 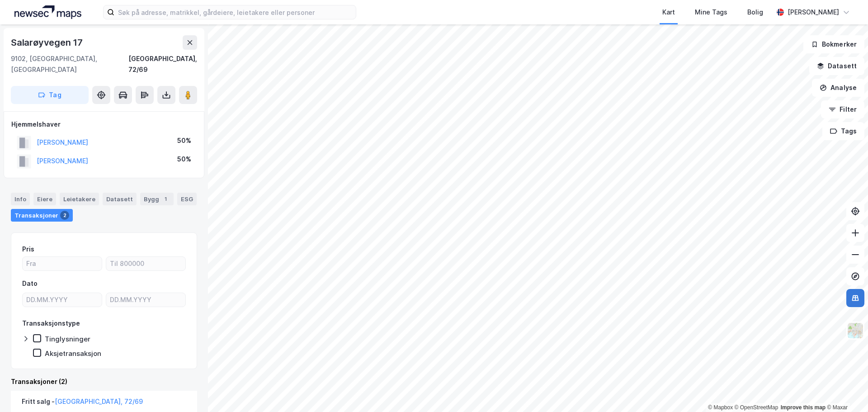 I want to click on img: Z, so click(x=855, y=331).